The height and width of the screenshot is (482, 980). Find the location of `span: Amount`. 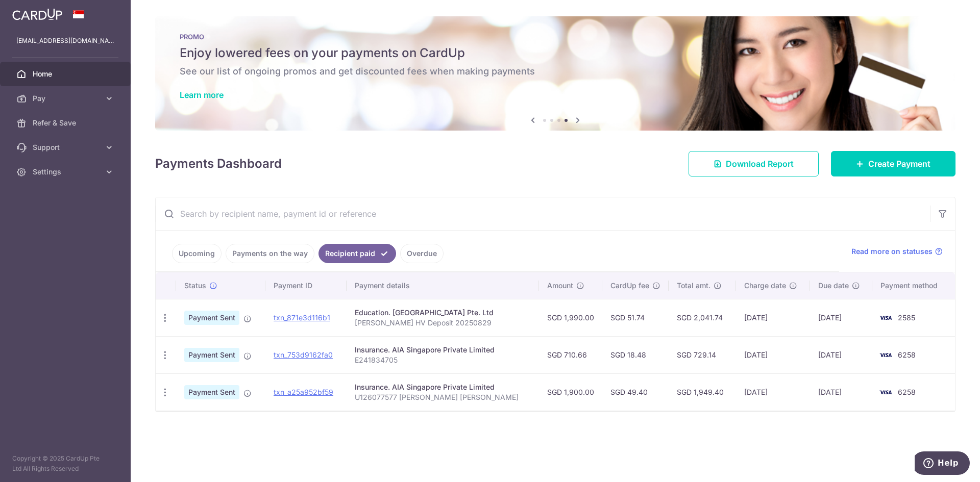

span: Amount is located at coordinates (560, 285).